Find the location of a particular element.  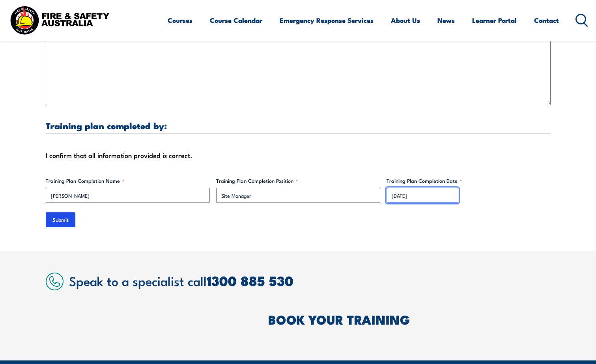

a: 1300 885 530 is located at coordinates (250, 280).